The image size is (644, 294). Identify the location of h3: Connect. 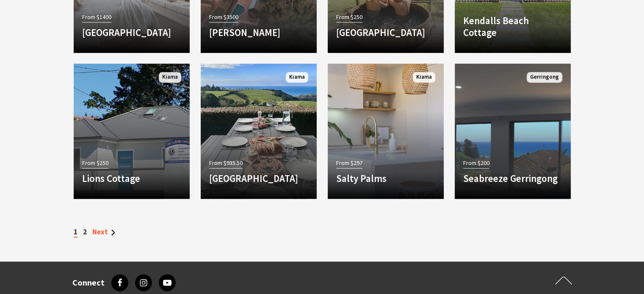
(88, 283).